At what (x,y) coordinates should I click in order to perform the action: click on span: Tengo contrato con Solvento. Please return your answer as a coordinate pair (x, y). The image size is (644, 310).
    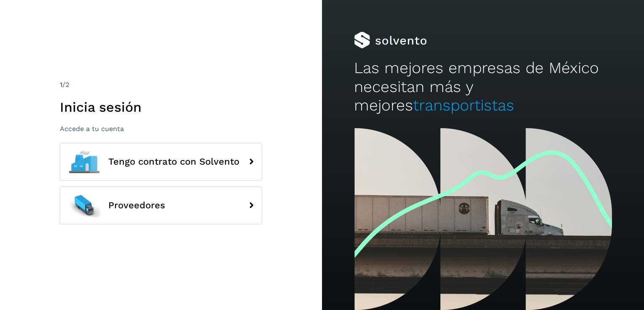
    Looking at the image, I should click on (173, 162).